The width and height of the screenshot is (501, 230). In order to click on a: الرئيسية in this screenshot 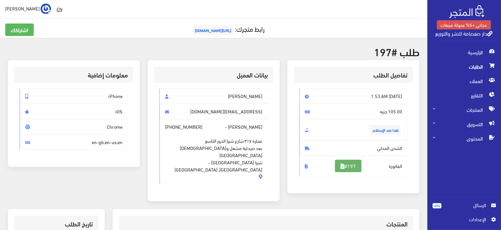, I will do `click(464, 52)`.